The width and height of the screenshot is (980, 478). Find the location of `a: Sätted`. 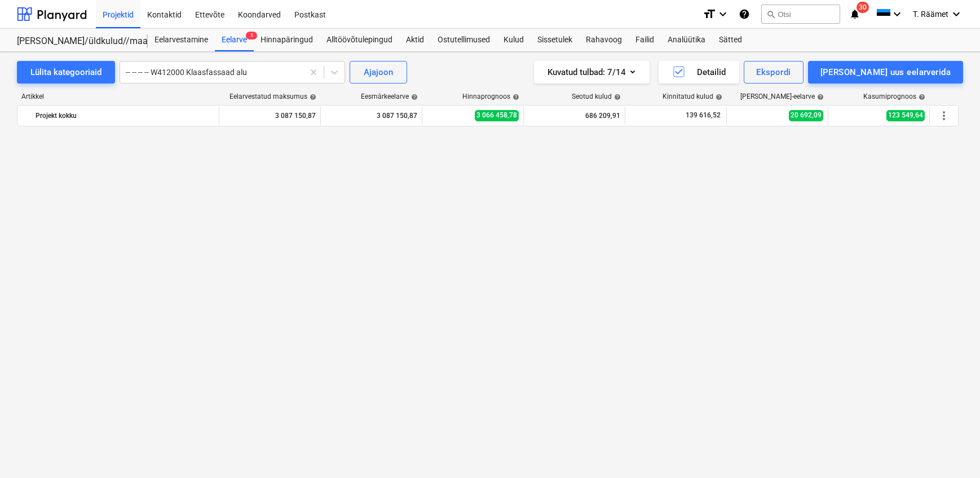

a: Sätted is located at coordinates (730, 40).